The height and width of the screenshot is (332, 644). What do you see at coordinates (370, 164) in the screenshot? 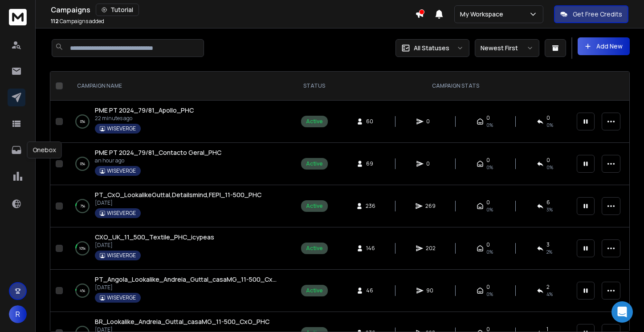
I see `span: 69` at bounding box center [370, 164].